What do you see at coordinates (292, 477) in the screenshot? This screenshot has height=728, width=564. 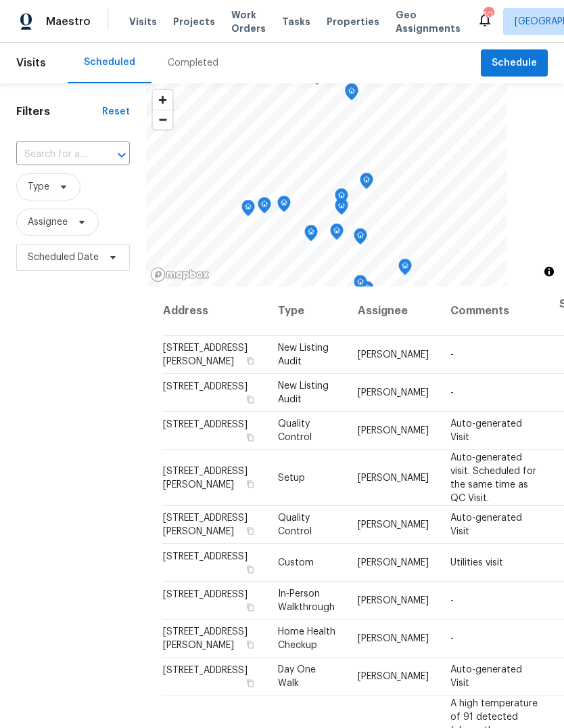 I see `span: Setup` at bounding box center [292, 477].